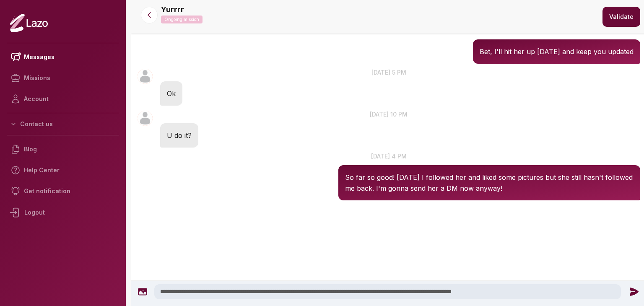 This screenshot has width=644, height=306. Describe the element at coordinates (63, 78) in the screenshot. I see `a: Missions` at that location.